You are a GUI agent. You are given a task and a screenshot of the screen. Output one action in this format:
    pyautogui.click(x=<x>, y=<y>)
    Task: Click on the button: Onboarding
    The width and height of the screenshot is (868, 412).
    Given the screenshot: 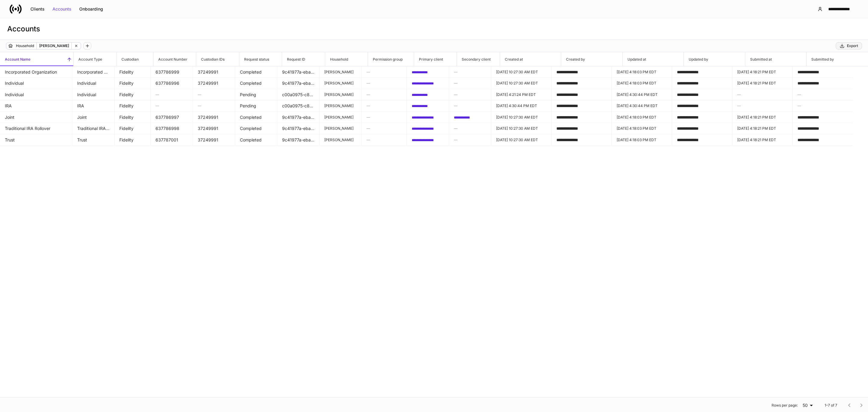 What is the action you would take?
    pyautogui.click(x=91, y=9)
    